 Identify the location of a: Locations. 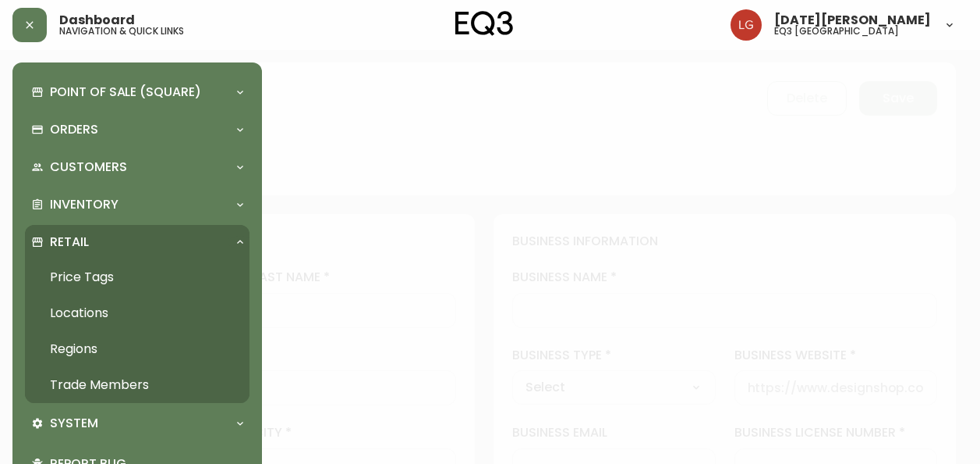
(137, 313).